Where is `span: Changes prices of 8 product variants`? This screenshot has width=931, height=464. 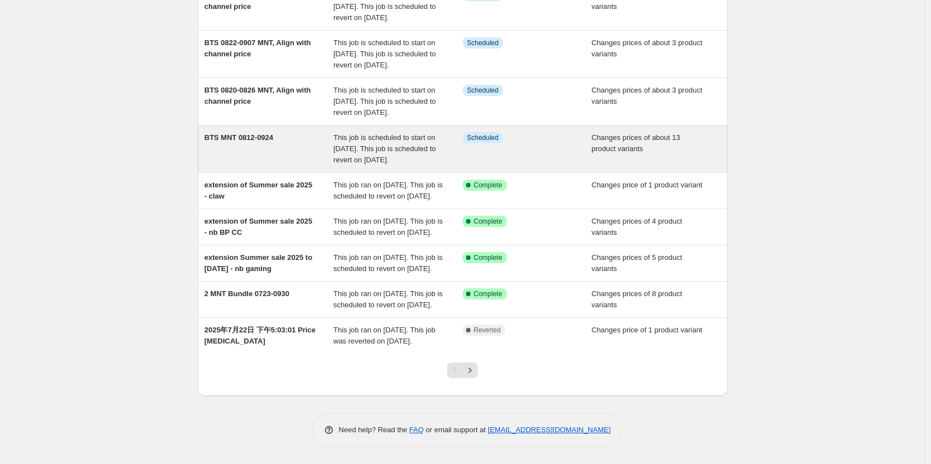 span: Changes prices of 8 product variants is located at coordinates (637, 299).